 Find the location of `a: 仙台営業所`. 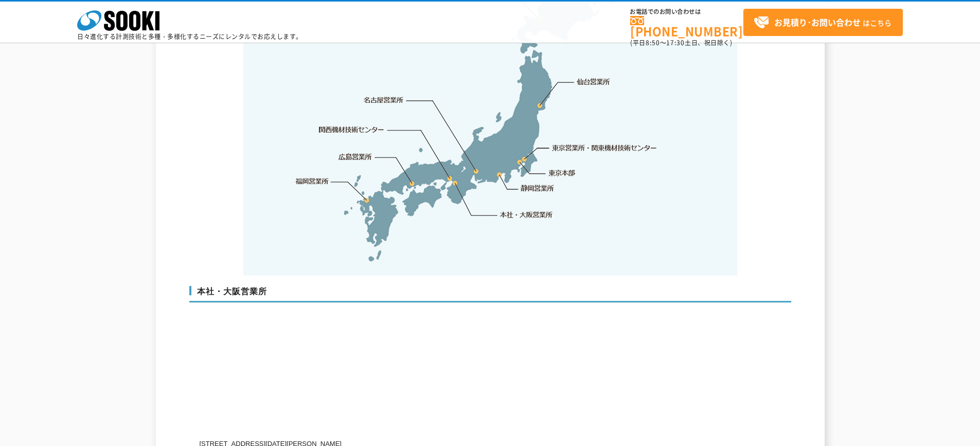

a: 仙台営業所 is located at coordinates (593, 82).